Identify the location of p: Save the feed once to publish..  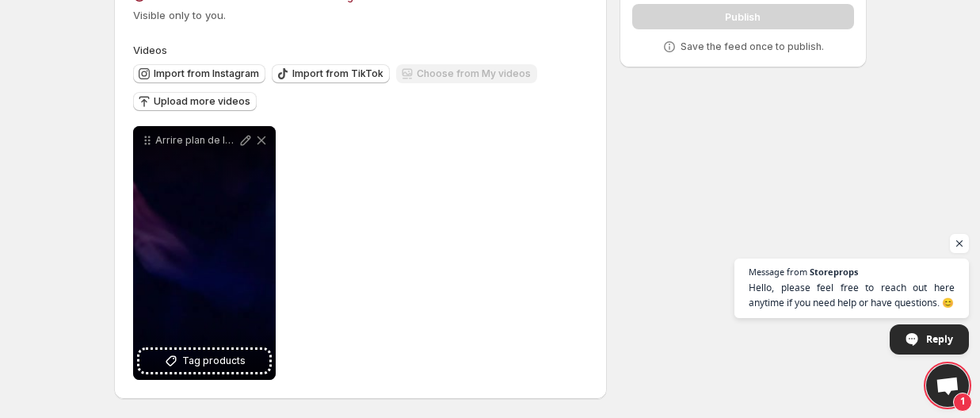
(752, 47).